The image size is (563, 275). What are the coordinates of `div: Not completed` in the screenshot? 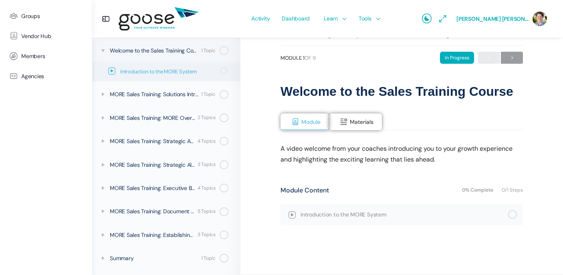 It's located at (513, 214).